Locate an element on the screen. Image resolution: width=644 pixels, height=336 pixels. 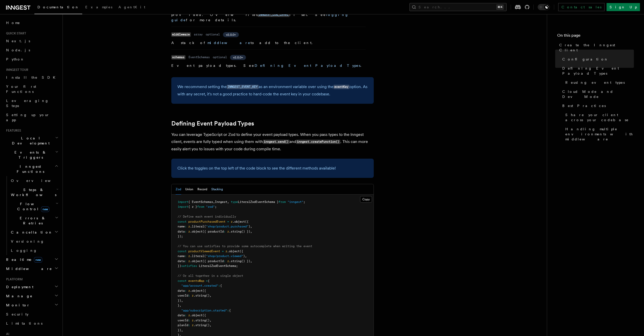
button: Stacking is located at coordinates (217, 190).